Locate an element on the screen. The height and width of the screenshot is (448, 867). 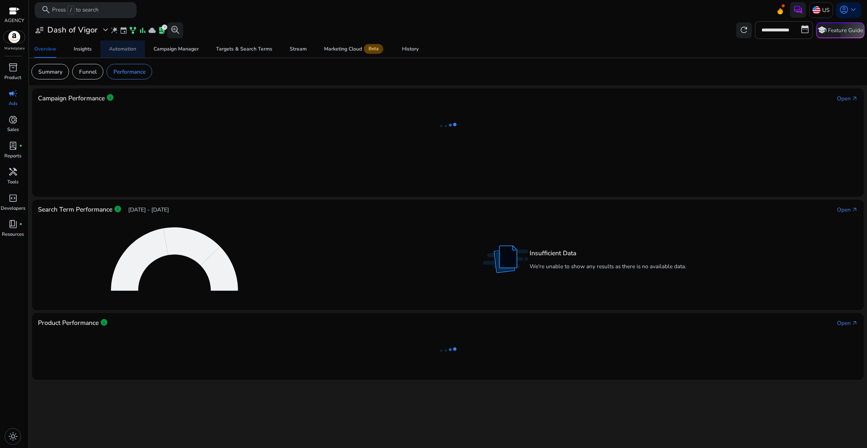
span: wand_stars is located at coordinates (114, 30).